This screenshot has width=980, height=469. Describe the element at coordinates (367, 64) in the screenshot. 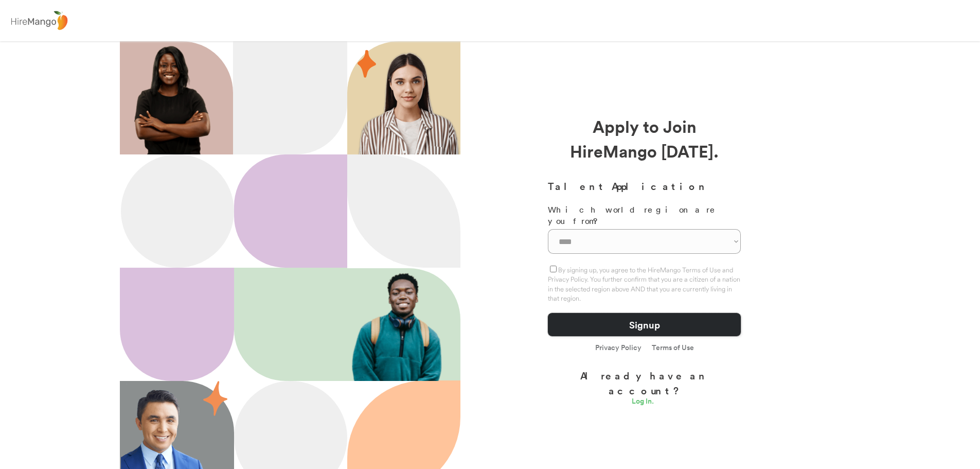

I see `img: 29` at that location.